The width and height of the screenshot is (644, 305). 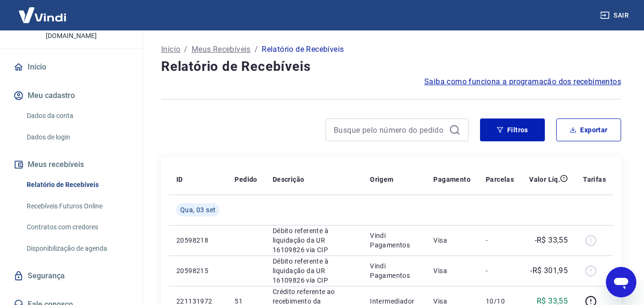 What do you see at coordinates (522, 82) in the screenshot?
I see `a: Saiba como funciona a programação dos recebimentos` at bounding box center [522, 82].